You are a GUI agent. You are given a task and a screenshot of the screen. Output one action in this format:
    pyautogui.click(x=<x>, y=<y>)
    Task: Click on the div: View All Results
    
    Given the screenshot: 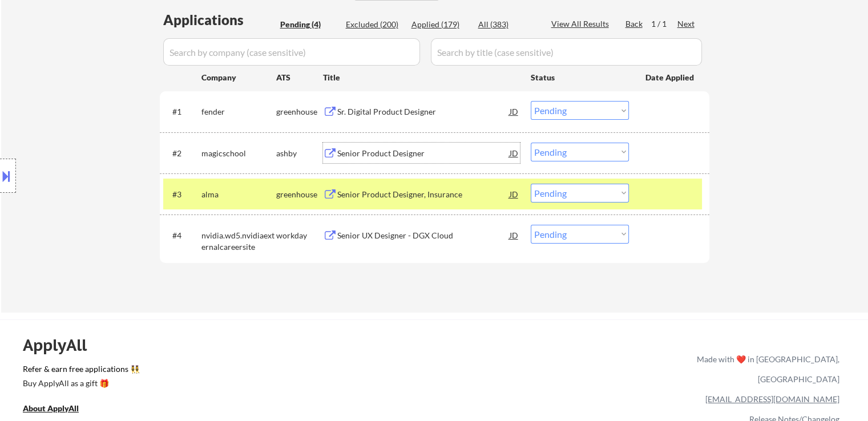 What is the action you would take?
    pyautogui.click(x=581, y=24)
    